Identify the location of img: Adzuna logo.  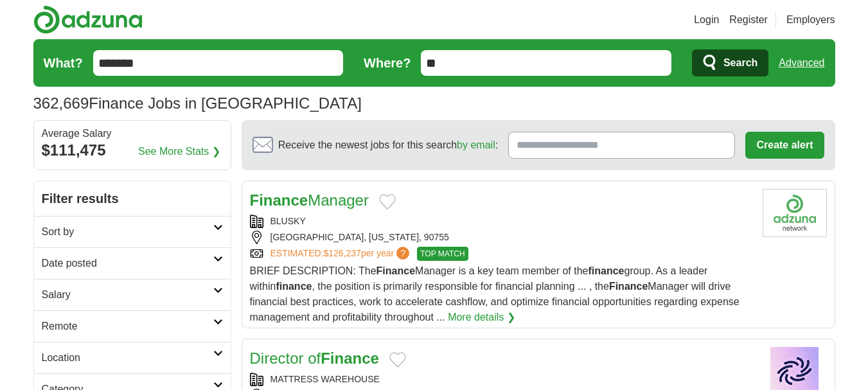
(88, 20).